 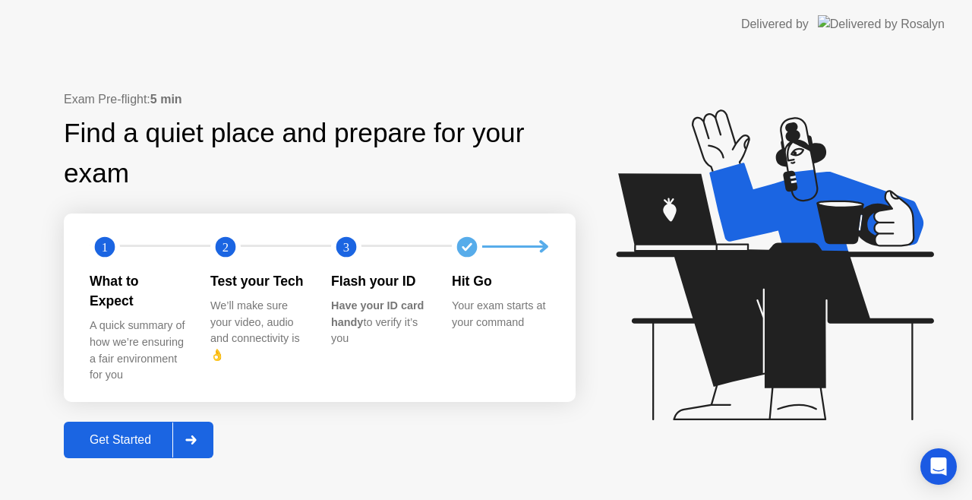 I want to click on div: Open Intercom Messenger, so click(x=938, y=466).